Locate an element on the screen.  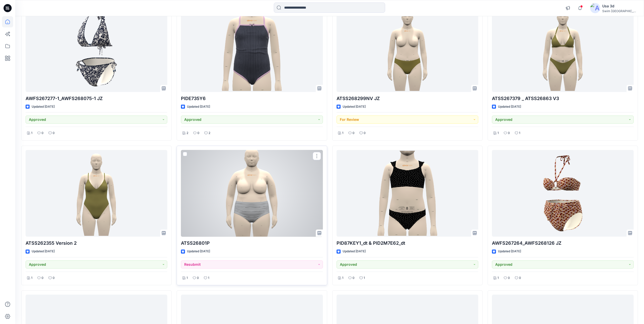
img: avatar is located at coordinates (595, 8).